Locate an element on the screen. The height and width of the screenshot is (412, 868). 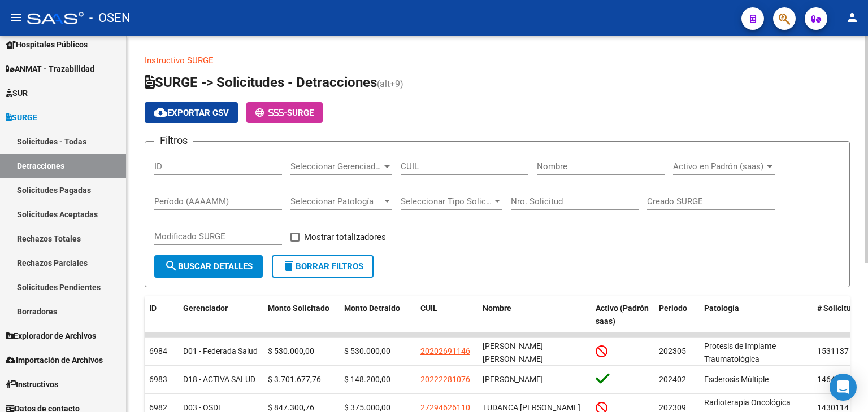
datatable-header-cell: Gerenciador is located at coordinates (221, 315).